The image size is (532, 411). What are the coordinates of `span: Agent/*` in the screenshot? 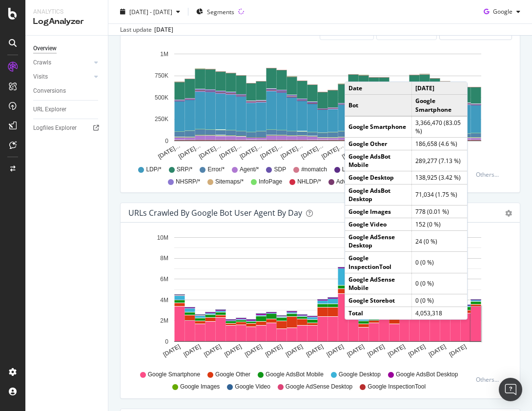 It's located at (249, 170).